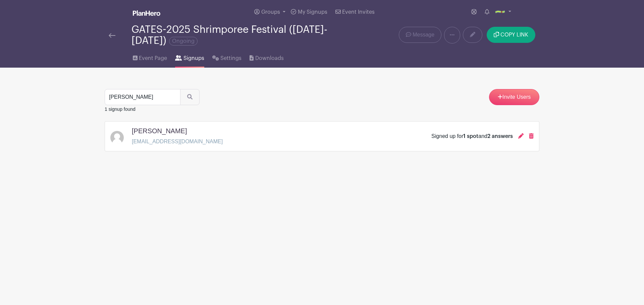  Describe the element at coordinates (358, 12) in the screenshot. I see `span: Event Invites` at that location.